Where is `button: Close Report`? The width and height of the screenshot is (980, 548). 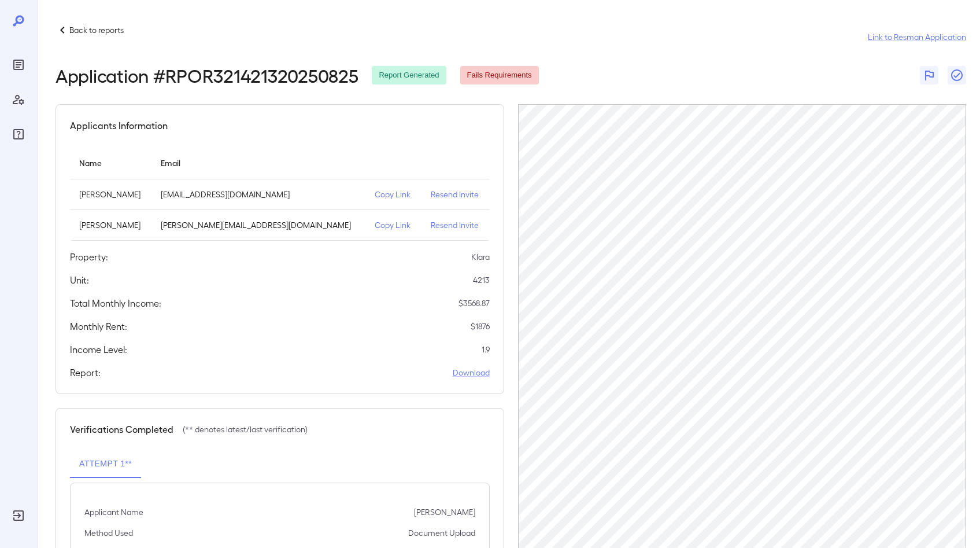
button: Close Report is located at coordinates (957, 75).